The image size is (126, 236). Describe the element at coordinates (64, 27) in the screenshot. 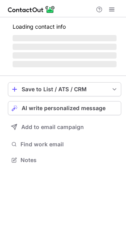

I see `p: Loading contact info` at that location.